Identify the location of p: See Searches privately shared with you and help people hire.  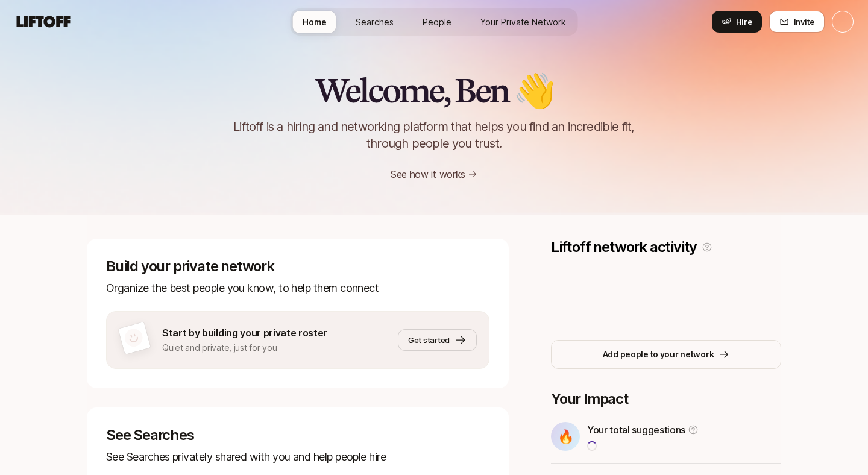
(297, 457).